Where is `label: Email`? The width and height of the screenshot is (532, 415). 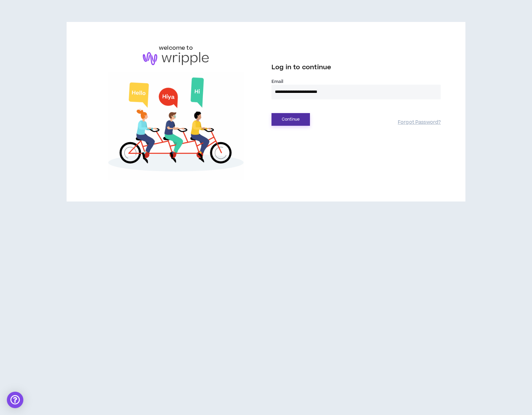
label: Email is located at coordinates (356, 82).